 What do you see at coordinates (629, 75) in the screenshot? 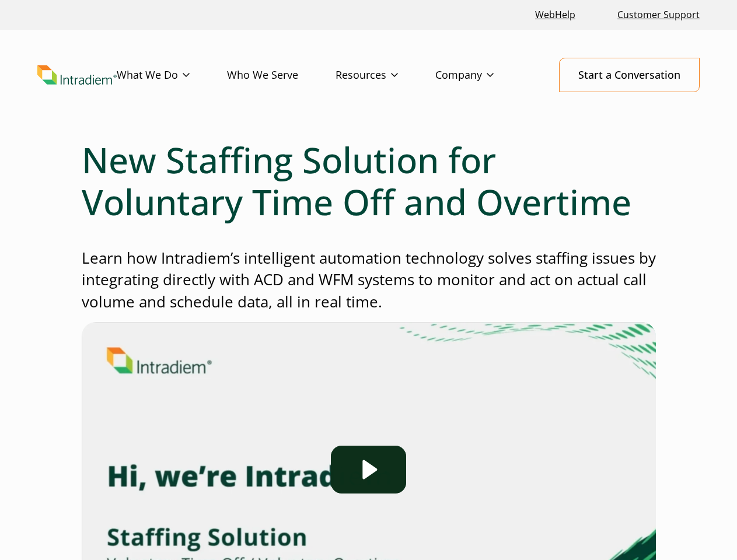
I see `a: Start a Conversation` at bounding box center [629, 75].